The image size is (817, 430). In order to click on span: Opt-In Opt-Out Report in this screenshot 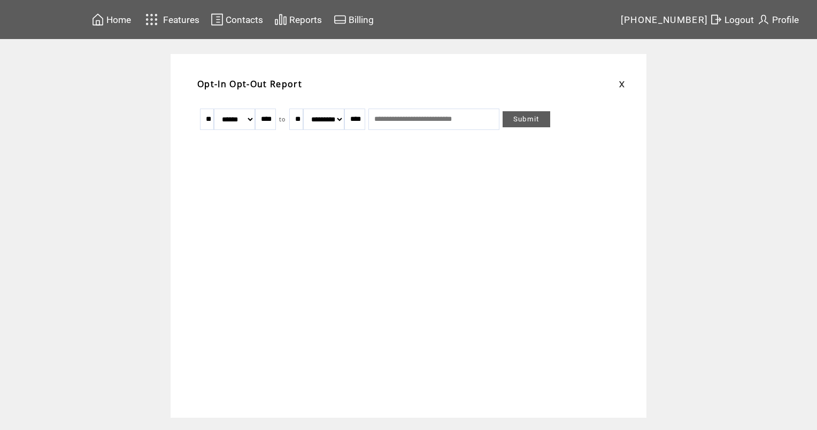, I will do `click(250, 84)`.